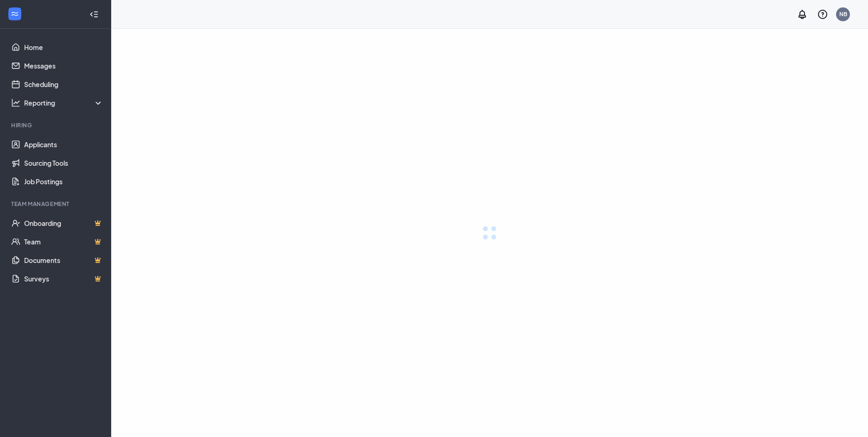 This screenshot has height=437, width=868. What do you see at coordinates (64, 278) in the screenshot?
I see `a: SurveysCrown` at bounding box center [64, 278].